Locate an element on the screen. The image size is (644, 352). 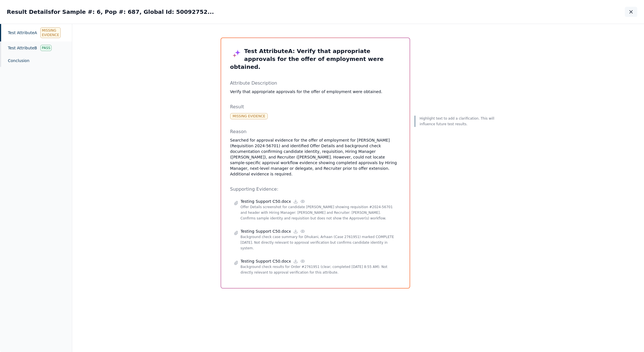
p: Reason is located at coordinates (238, 131).